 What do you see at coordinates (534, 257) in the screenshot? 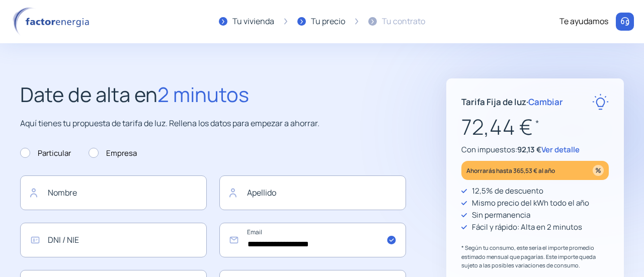
I see `p: * Según tu consumo, este sería el importe promedio estimado mensual que pagarías. Este importe qu...` at bounding box center [534, 257].